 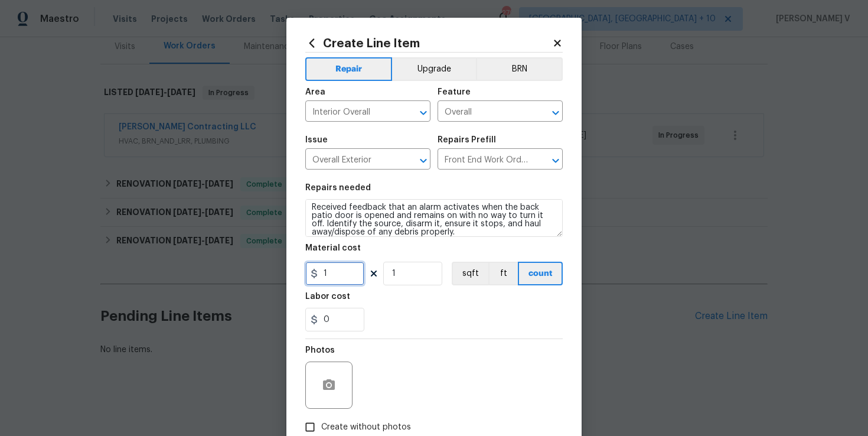 What do you see at coordinates (466, 140) in the screenshot?
I see `h5: Repairs Prefill` at bounding box center [466, 140].